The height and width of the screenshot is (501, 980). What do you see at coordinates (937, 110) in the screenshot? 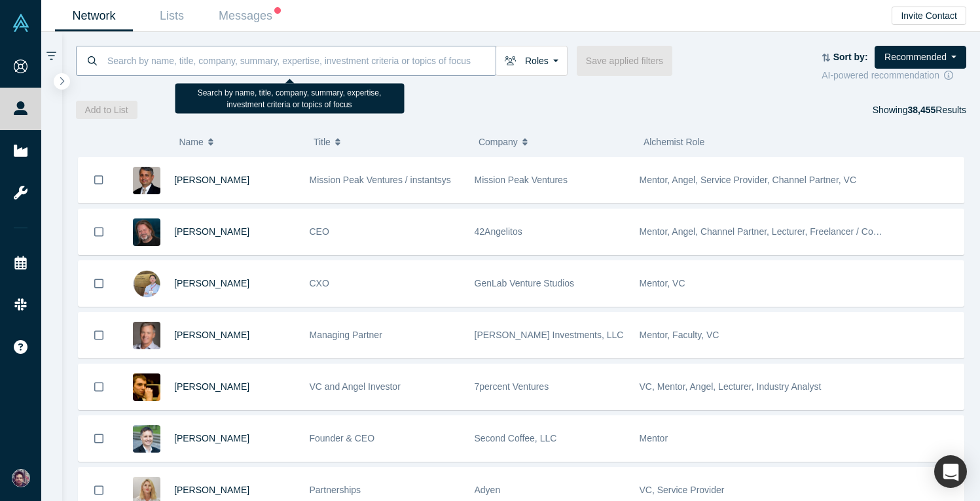
I see `span: Results` at bounding box center [937, 110].